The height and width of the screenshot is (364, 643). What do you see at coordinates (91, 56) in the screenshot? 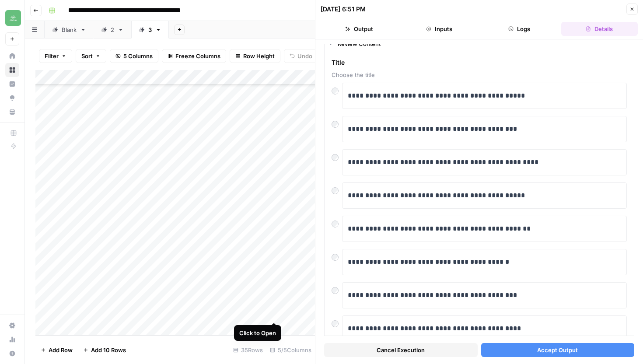
I see `button: Sort` at bounding box center [91, 56].